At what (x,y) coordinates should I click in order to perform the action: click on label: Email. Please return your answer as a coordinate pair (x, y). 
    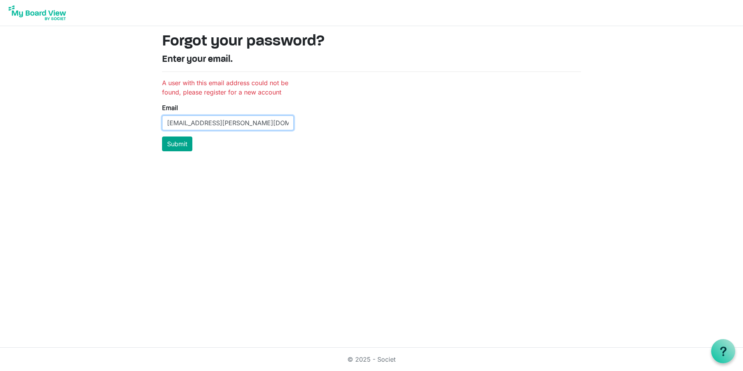
    Looking at the image, I should click on (170, 108).